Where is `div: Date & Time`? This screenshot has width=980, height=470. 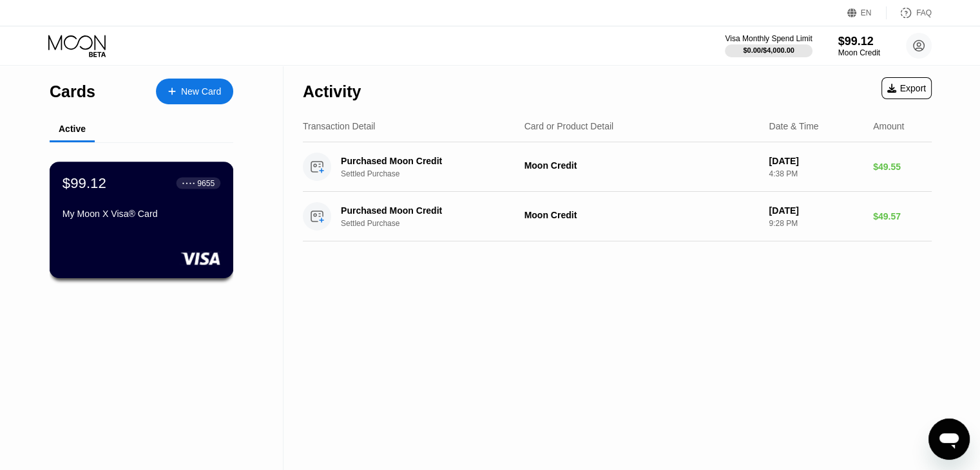 div: Date & Time is located at coordinates (793, 126).